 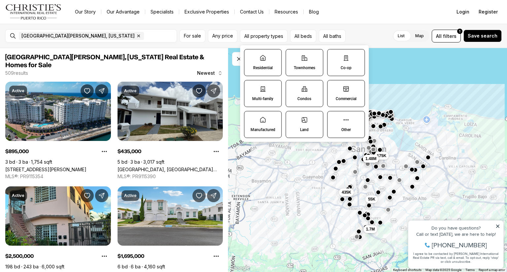 I want to click on button: Login, so click(x=462, y=12).